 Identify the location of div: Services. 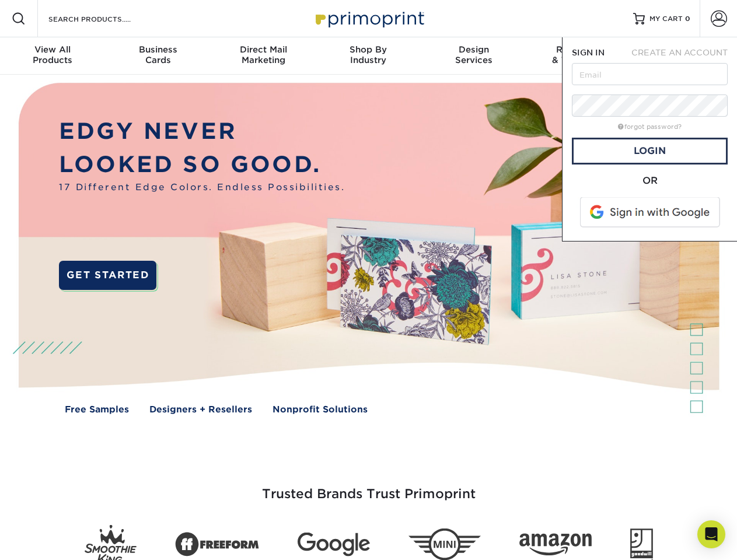
(474, 55).